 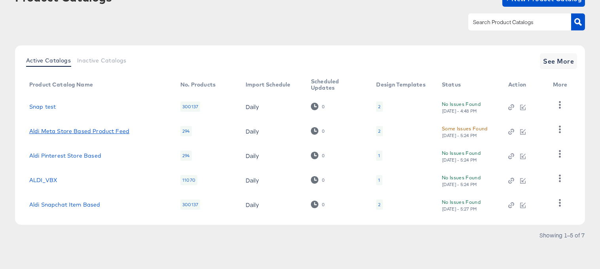 I want to click on button: See More, so click(x=558, y=61).